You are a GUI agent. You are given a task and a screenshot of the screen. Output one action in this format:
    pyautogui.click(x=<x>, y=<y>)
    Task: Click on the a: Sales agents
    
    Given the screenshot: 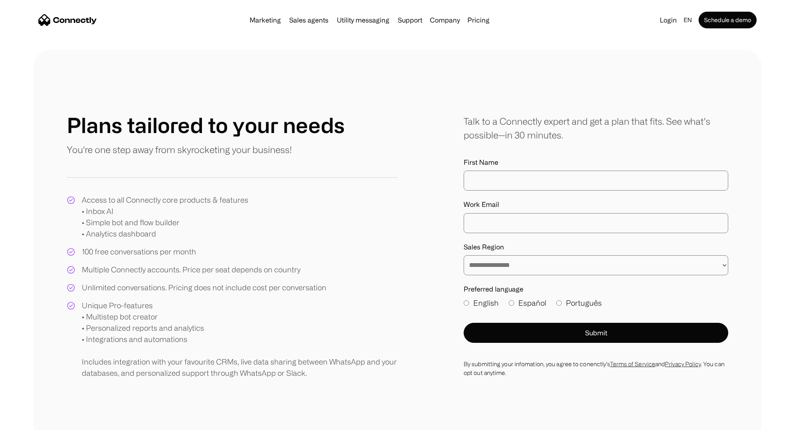 What is the action you would take?
    pyautogui.click(x=309, y=20)
    